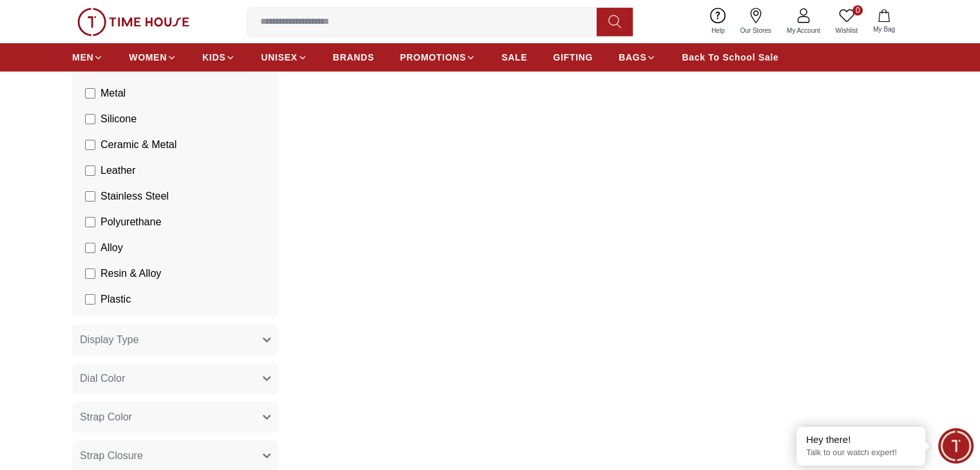  What do you see at coordinates (102, 379) in the screenshot?
I see `span: Dial Color` at bounding box center [102, 379].